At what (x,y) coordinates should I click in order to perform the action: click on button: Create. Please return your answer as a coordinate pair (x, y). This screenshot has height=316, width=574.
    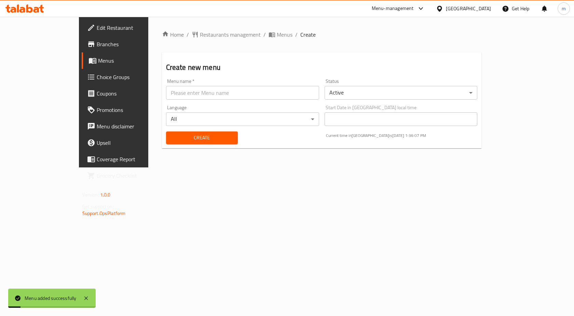
    Looking at the image, I should click on (202, 137).